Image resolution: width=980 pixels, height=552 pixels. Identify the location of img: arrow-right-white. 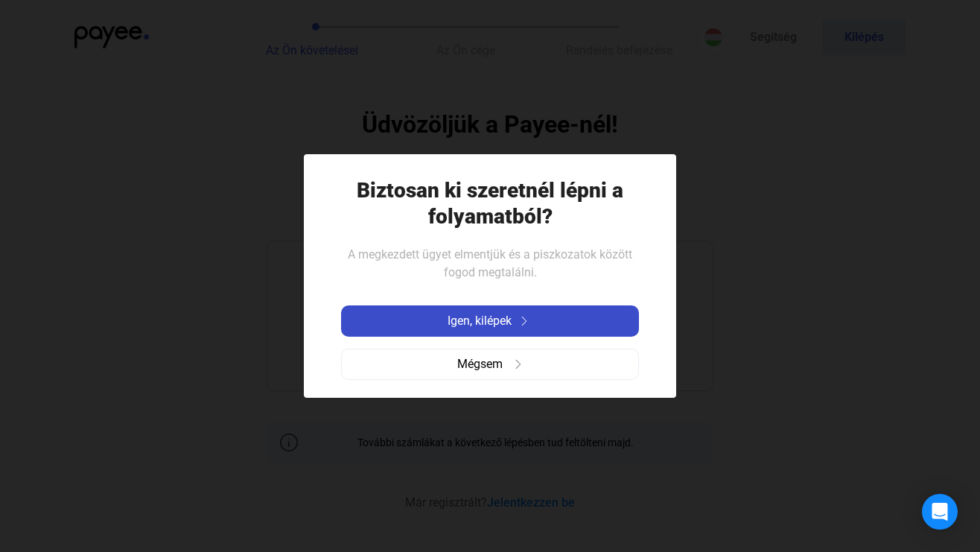
(525, 322).